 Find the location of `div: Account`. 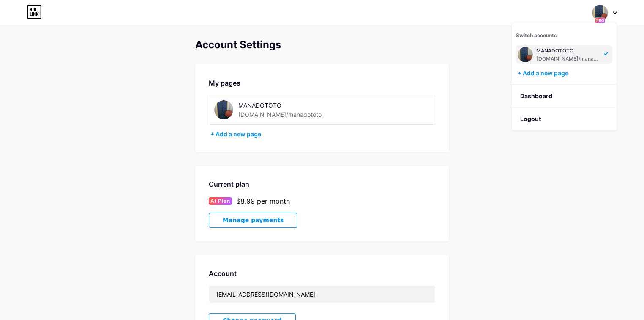

div: Account is located at coordinates (322, 273).